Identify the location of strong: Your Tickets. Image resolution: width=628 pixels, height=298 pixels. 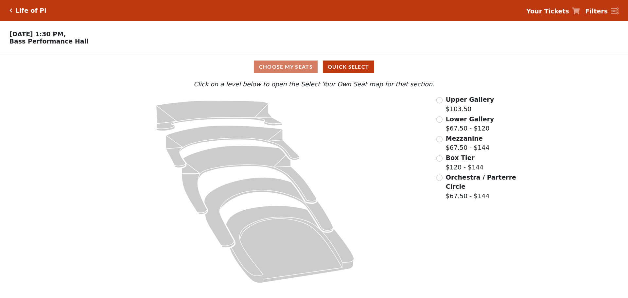
(547, 11).